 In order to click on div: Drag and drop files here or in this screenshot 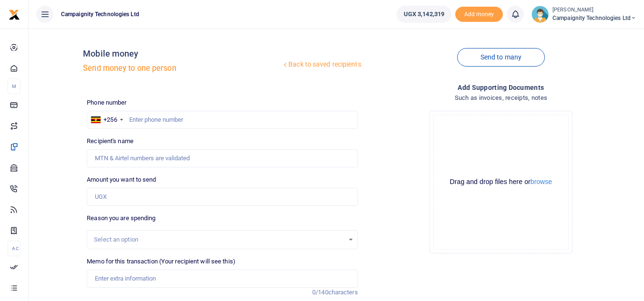, I will do `click(501, 182)`.